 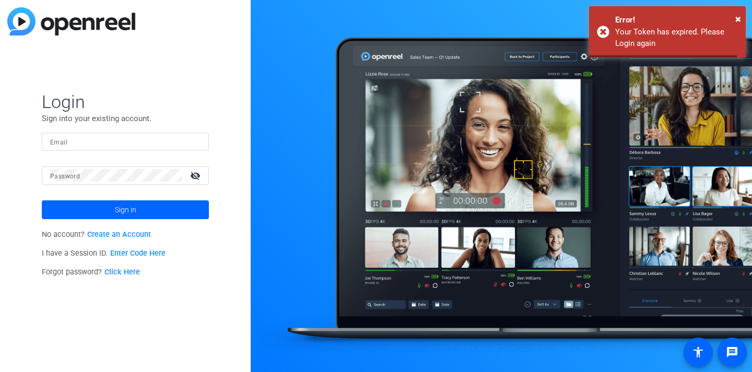 I want to click on p: Sign into your existing account., so click(x=125, y=119).